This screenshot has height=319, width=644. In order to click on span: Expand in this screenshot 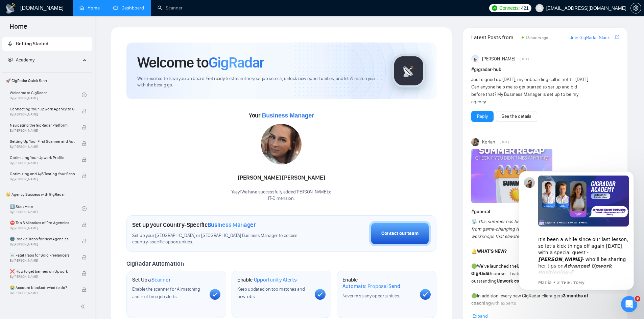, I will do `click(480, 316)`.